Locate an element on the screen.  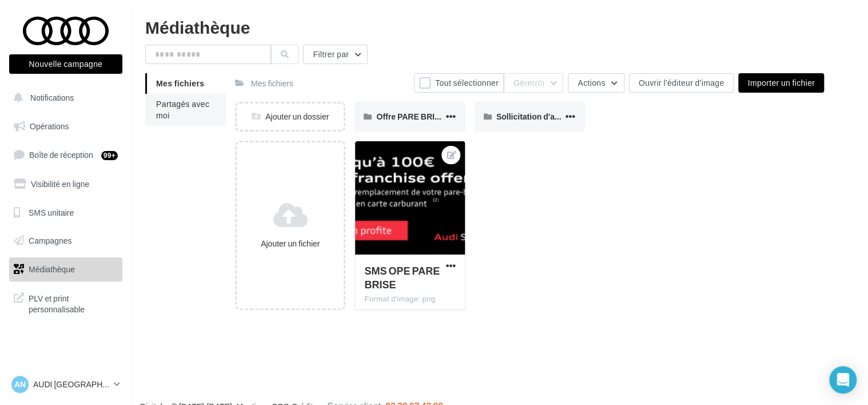
button: Importer un fichier is located at coordinates (781, 83).